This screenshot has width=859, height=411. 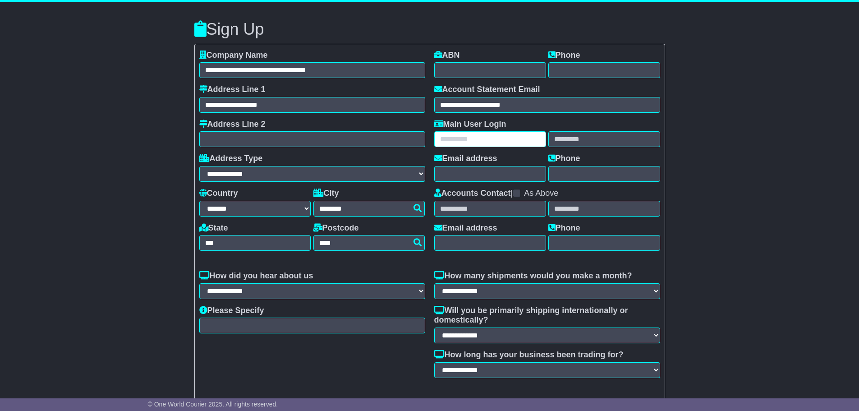 What do you see at coordinates (473, 194) in the screenshot?
I see `label: Accounts Contact` at bounding box center [473, 194].